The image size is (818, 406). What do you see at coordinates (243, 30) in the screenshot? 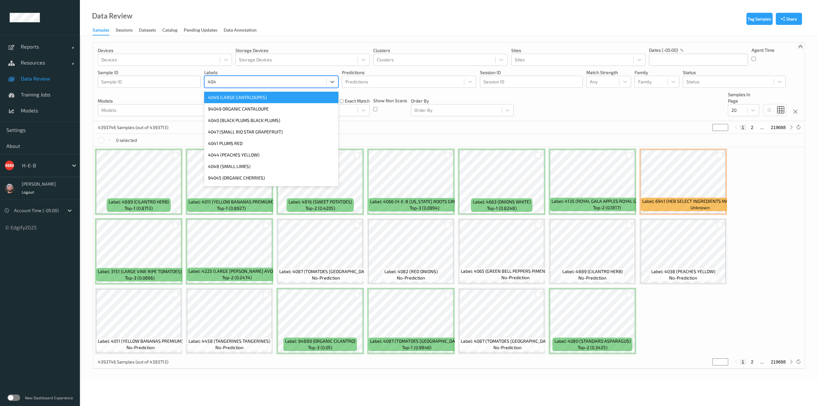
I see `a: Data Annotation` at bounding box center [243, 30].